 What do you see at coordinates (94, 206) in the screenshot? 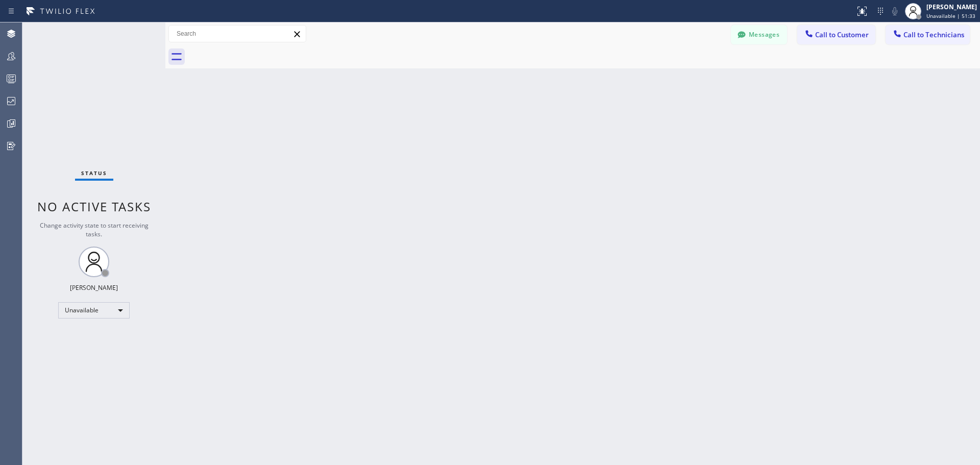
I see `span: No active tasks` at bounding box center [94, 206].